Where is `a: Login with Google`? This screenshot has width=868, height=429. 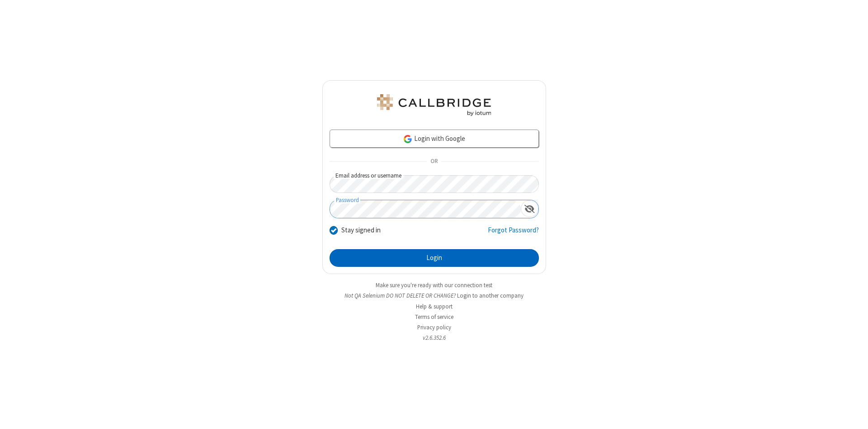
a: Login with Google is located at coordinates (434, 138).